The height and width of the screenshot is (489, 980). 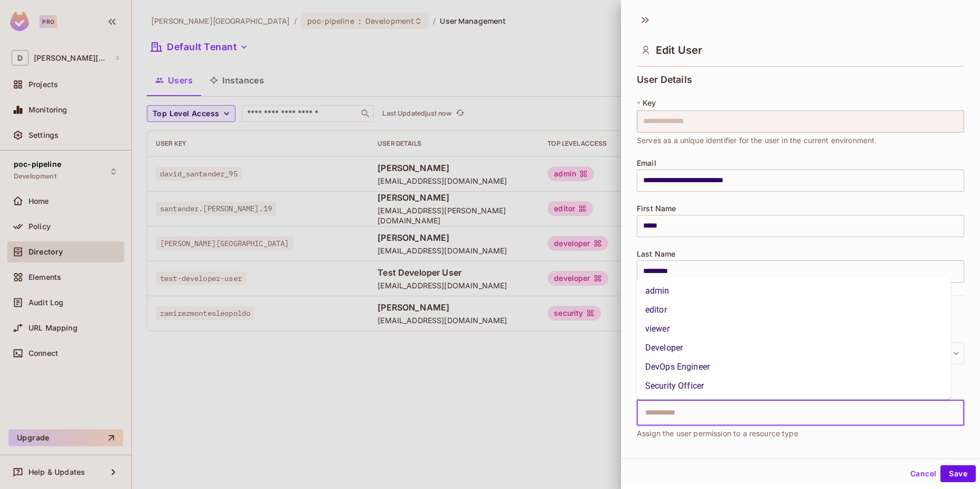 I want to click on li: viewer, so click(x=794, y=329).